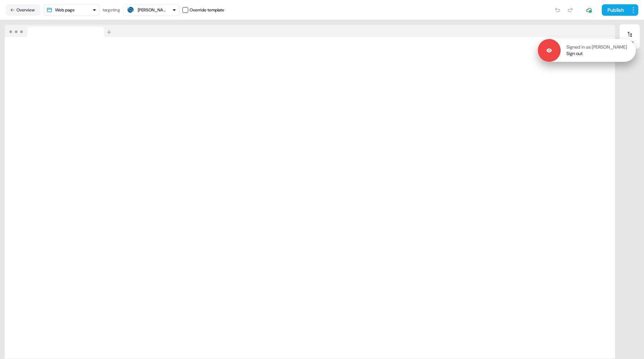  What do you see at coordinates (60, 31) in the screenshot?
I see `img: Browser topbar` at bounding box center [60, 31].